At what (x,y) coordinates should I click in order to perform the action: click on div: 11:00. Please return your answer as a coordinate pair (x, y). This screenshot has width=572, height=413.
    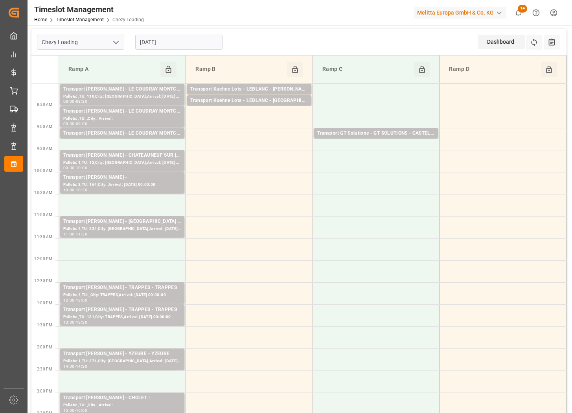
    Looking at the image, I should click on (69, 234).